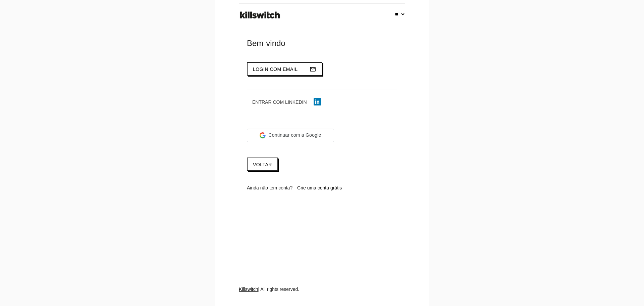  I want to click on div: Bem-vindo, so click(322, 43).